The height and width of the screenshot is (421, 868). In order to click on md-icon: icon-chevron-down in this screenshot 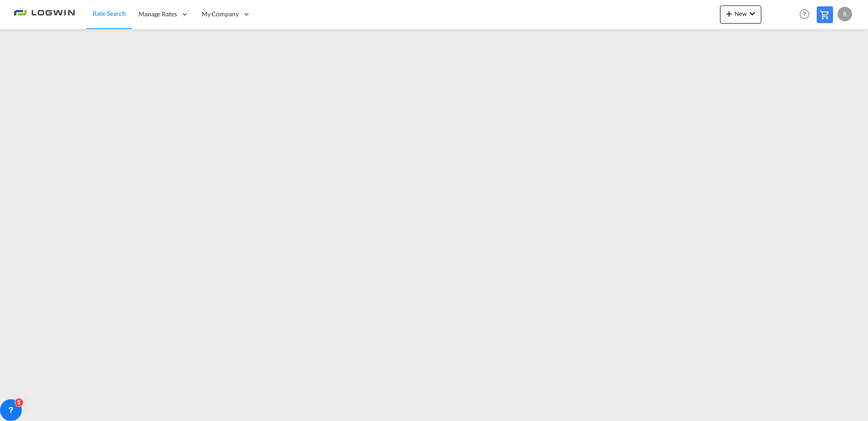, I will do `click(752, 14)`.